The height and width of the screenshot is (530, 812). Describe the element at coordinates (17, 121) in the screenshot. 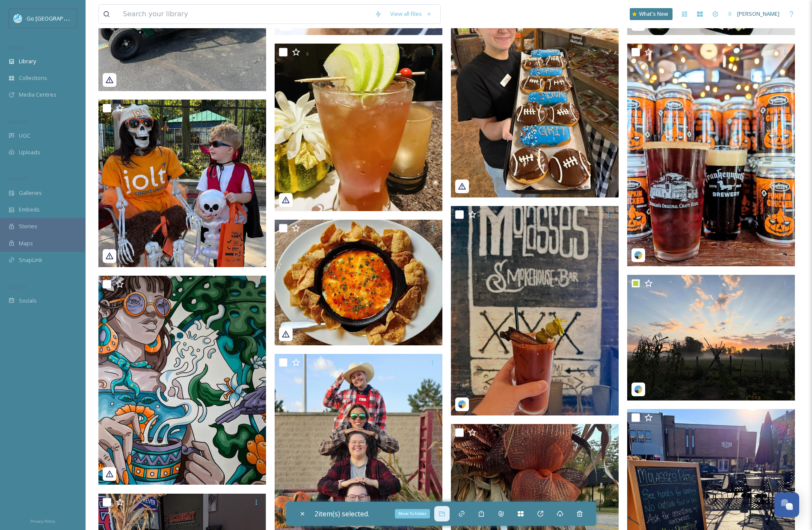

I see `span: COLLECT` at that location.